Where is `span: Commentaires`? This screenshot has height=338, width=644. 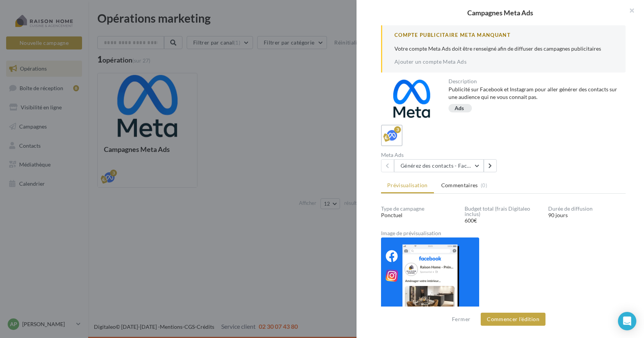
span: Commentaires is located at coordinates (459, 185).